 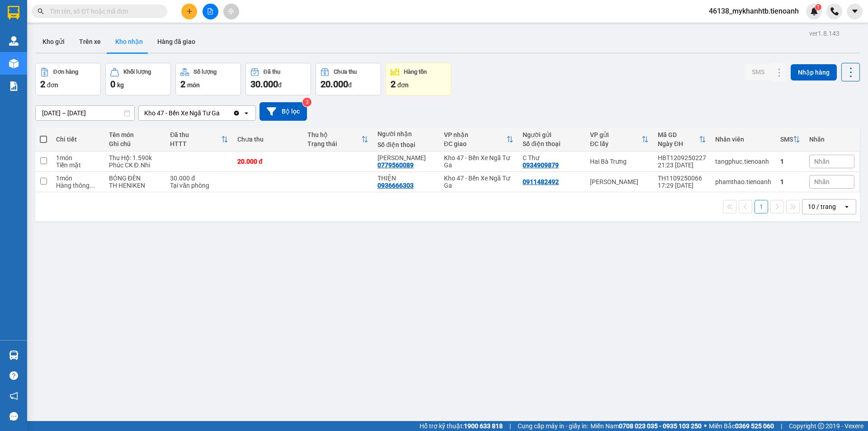 What do you see at coordinates (552, 158) in the screenshot?
I see `div: C Thư` at bounding box center [552, 158].